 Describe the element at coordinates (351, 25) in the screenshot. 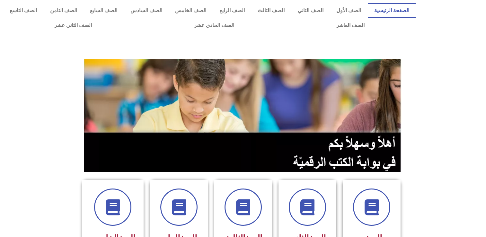

I see `a: الصف العاشر` at that location.